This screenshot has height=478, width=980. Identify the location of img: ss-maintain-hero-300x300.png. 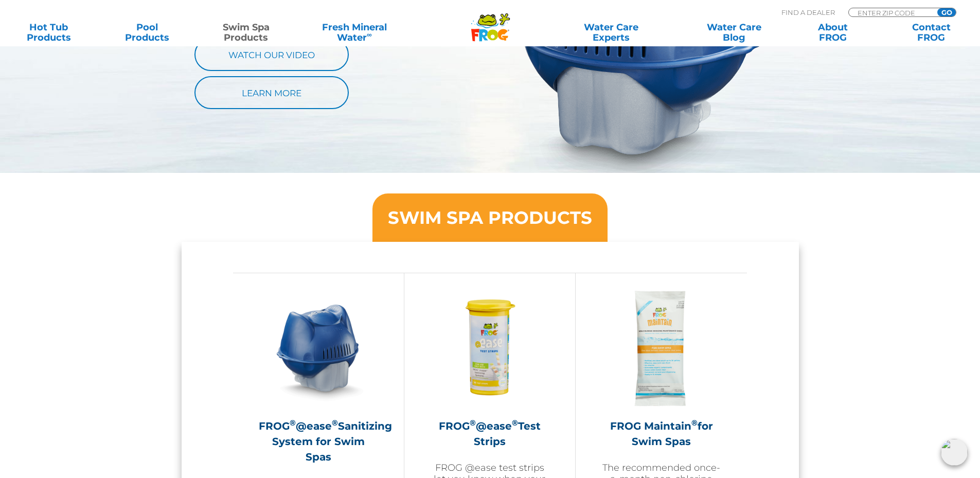
(661, 348).